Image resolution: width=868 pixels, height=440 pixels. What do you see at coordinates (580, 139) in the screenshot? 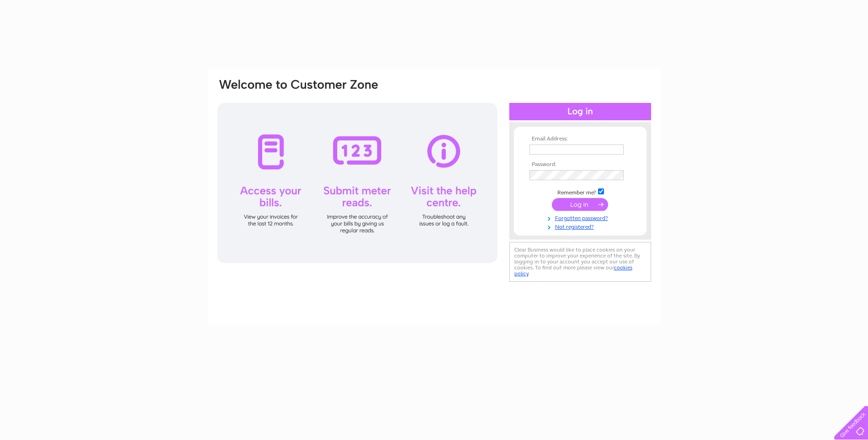
I see `th: Email Address:` at bounding box center [580, 139].